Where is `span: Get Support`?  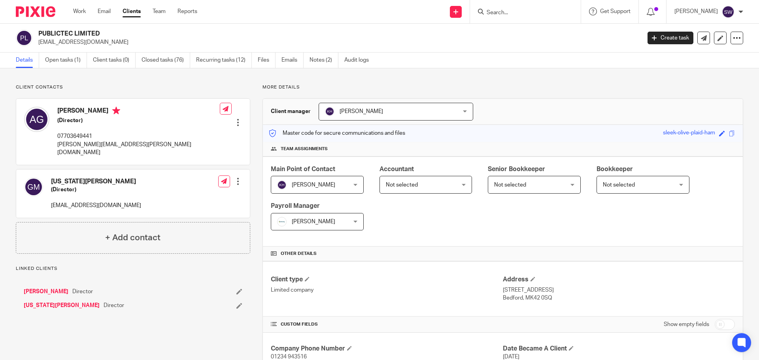 span: Get Support is located at coordinates (615, 11).